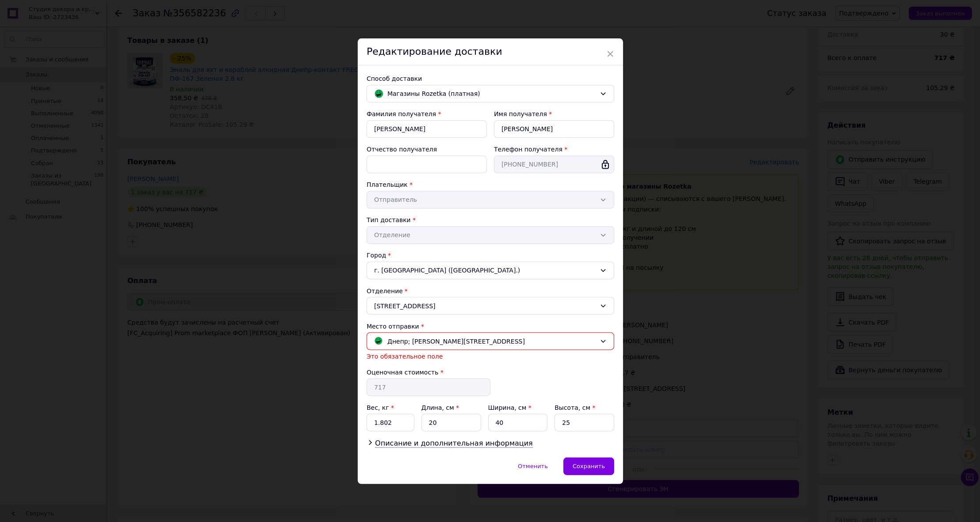 The width and height of the screenshot is (980, 522). What do you see at coordinates (490, 52) in the screenshot?
I see `div: Редактирование доставки` at bounding box center [490, 52].